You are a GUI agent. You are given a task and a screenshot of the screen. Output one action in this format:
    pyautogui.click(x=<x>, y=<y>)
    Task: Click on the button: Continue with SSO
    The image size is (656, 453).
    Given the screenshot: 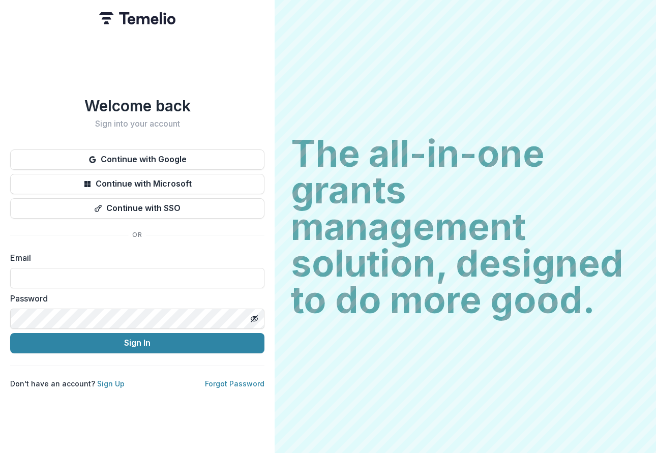 What is the action you would take?
    pyautogui.click(x=137, y=209)
    